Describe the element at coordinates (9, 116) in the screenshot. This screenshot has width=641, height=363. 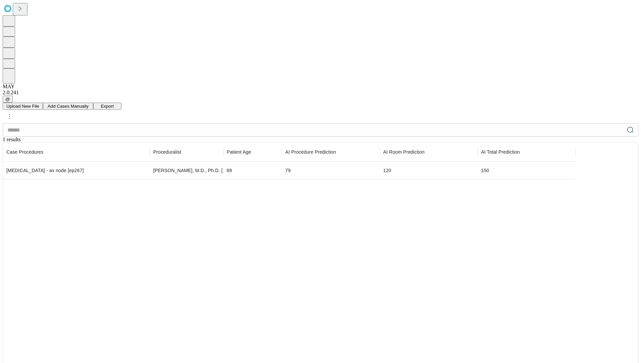
I see `button: kebab-menu` at that location.